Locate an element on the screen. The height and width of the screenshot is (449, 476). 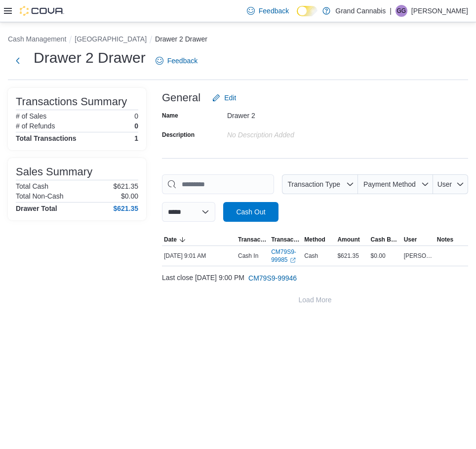
span: Load More is located at coordinates (315, 300).